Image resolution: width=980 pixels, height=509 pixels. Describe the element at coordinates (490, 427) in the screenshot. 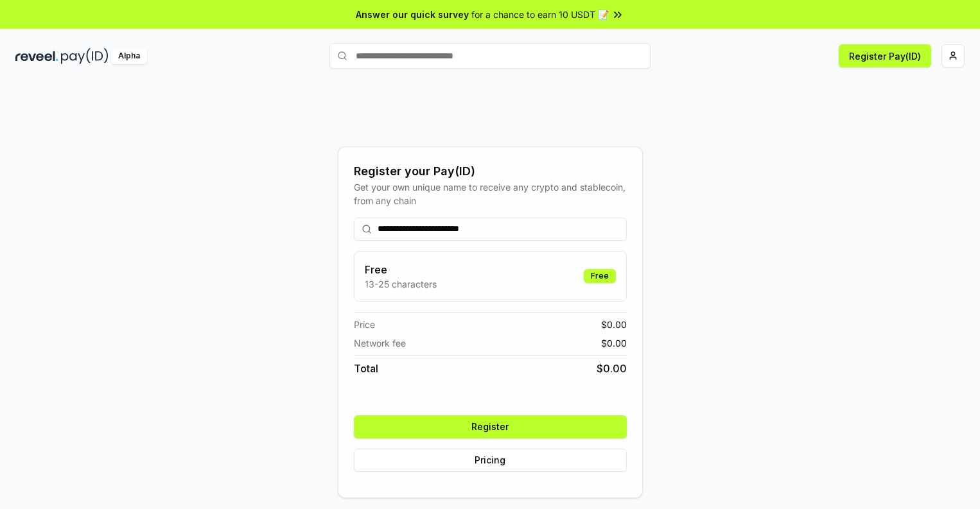

I see `button: Register` at that location.